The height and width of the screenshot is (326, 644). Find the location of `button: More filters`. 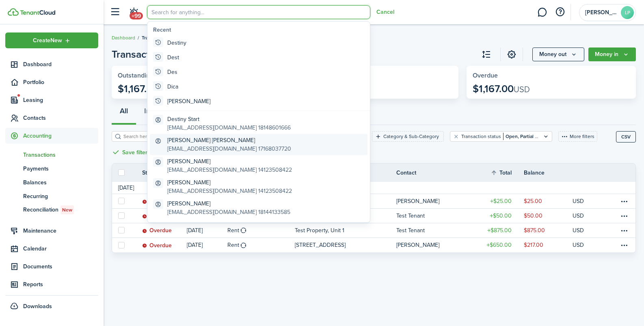

button: More filters is located at coordinates (577, 136).